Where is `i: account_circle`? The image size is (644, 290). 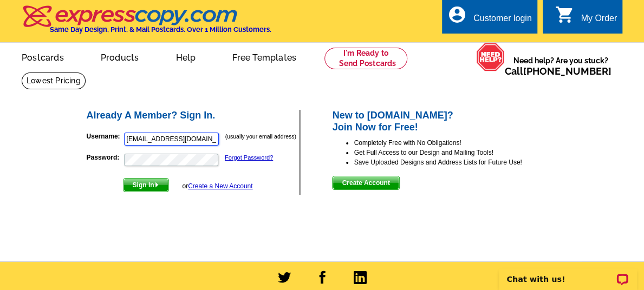
i: account_circle is located at coordinates (457, 14).